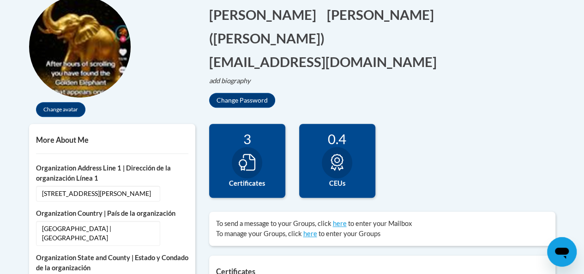 The width and height of the screenshot is (584, 274). Describe the element at coordinates (380, 223) in the screenshot. I see `span: to enter your Mailbox` at that location.